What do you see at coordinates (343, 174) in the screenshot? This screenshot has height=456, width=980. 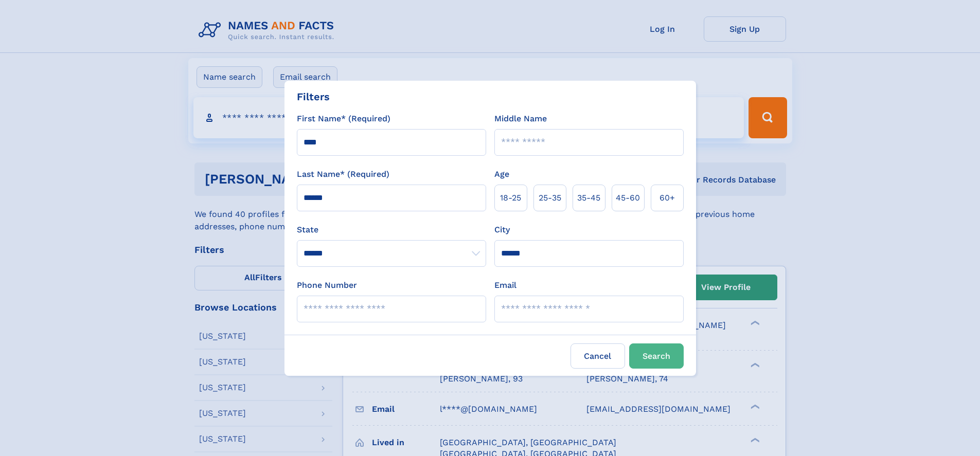 I see `label: Last Name* (Required)` at bounding box center [343, 174].